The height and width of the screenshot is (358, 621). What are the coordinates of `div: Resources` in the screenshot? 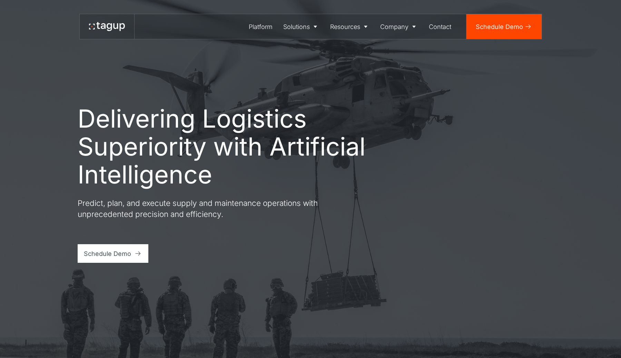 It's located at (345, 27).